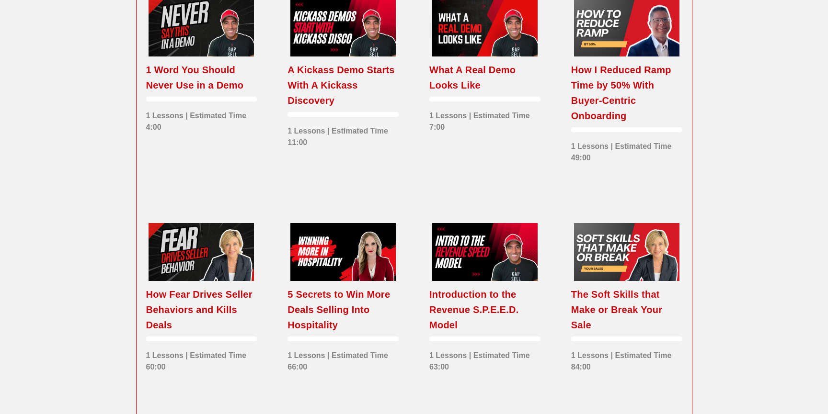 This screenshot has width=828, height=414. What do you see at coordinates (202, 119) in the screenshot?
I see `div: 1 Lessons | Estimated Time 4:00` at bounding box center [202, 119].